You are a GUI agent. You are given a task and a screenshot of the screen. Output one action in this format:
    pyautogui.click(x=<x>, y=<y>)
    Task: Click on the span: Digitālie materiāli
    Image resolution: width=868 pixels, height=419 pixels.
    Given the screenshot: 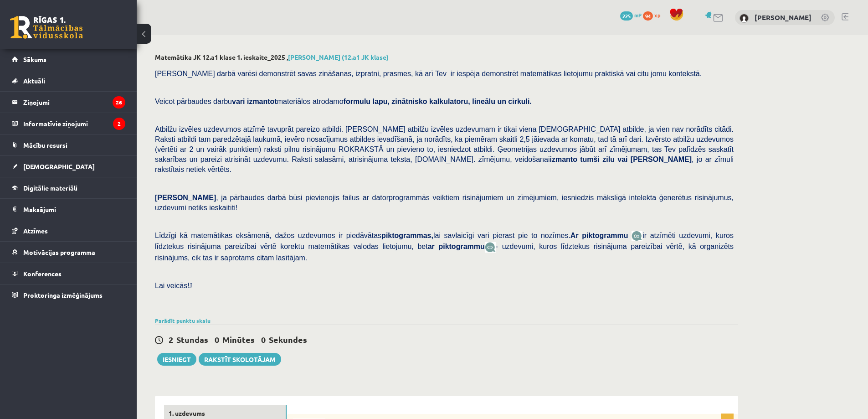 What is the action you would take?
    pyautogui.click(x=50, y=188)
    